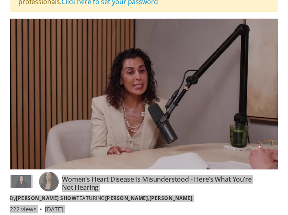 The width and height of the screenshot is (288, 215). What do you see at coordinates (157, 183) in the screenshot?
I see `h4: Women’s Heart Disease Is Misunderstood - Here’s What You’re Not Hearing` at bounding box center [157, 183].